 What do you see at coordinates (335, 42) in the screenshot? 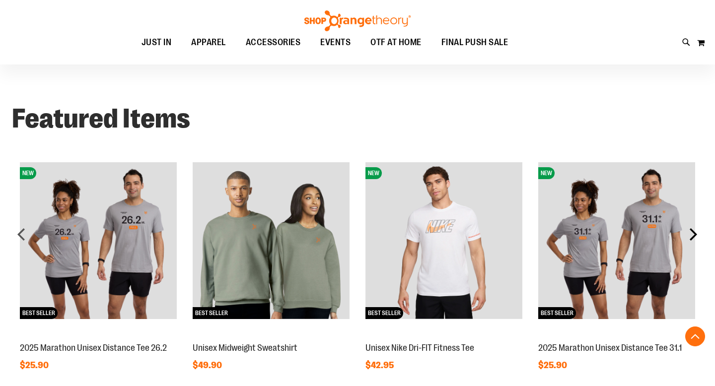
I see `span: EVENTS` at bounding box center [335, 42].